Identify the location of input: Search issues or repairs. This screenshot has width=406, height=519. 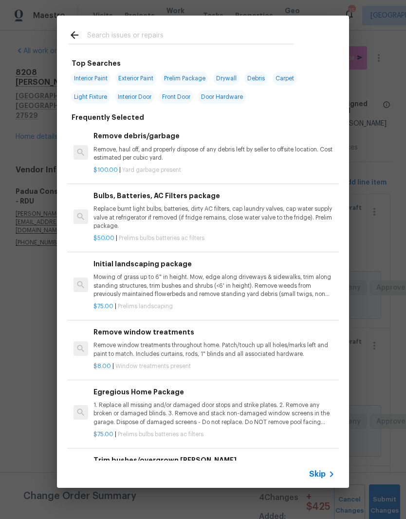
(190, 36).